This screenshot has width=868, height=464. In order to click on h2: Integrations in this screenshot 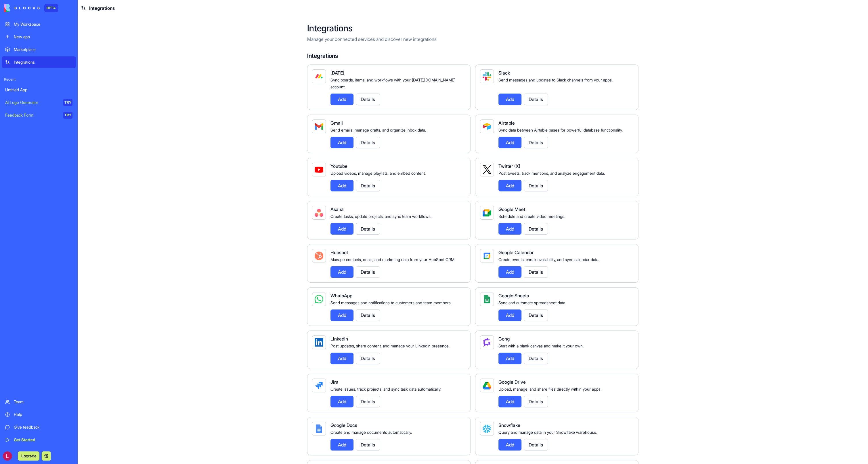, I will do `click(473, 28)`.